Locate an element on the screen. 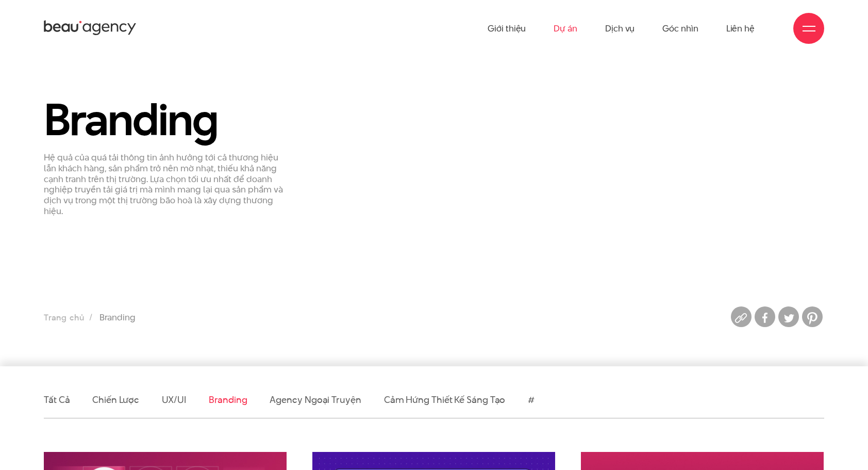 The width and height of the screenshot is (868, 470). a: Agency ngoại truyện is located at coordinates (315, 399).